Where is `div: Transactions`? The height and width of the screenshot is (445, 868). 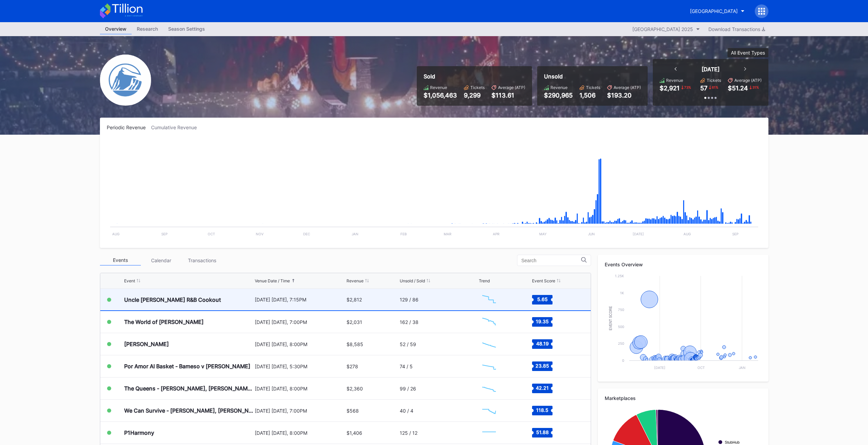
div: Transactions is located at coordinates (202, 260).